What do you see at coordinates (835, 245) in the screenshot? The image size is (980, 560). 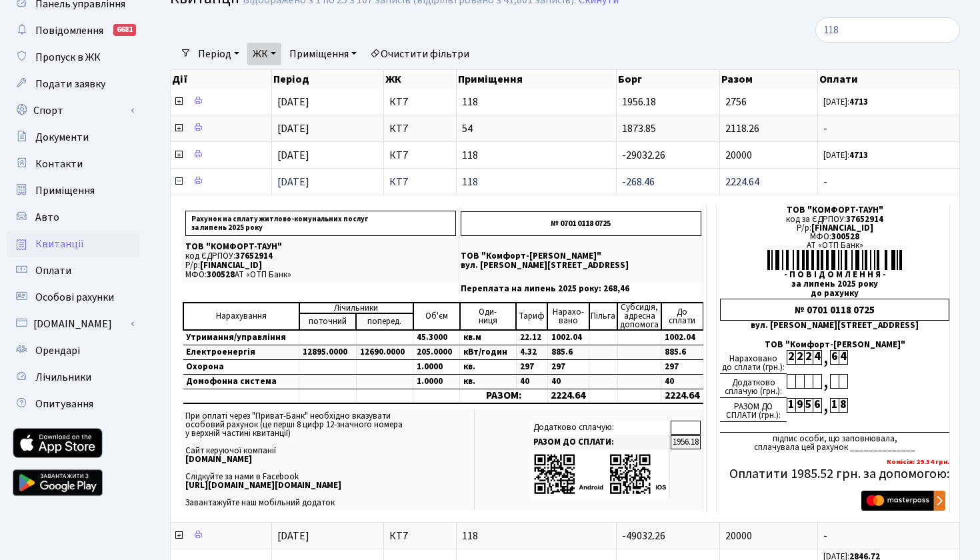 I see `div: АТ «ОТП Банк»` at bounding box center [835, 245].